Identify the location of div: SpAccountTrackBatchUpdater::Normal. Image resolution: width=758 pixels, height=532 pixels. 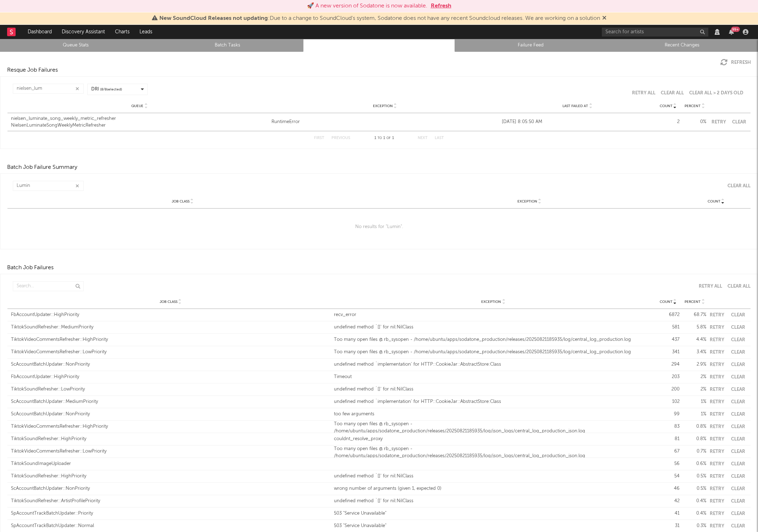
(171, 526).